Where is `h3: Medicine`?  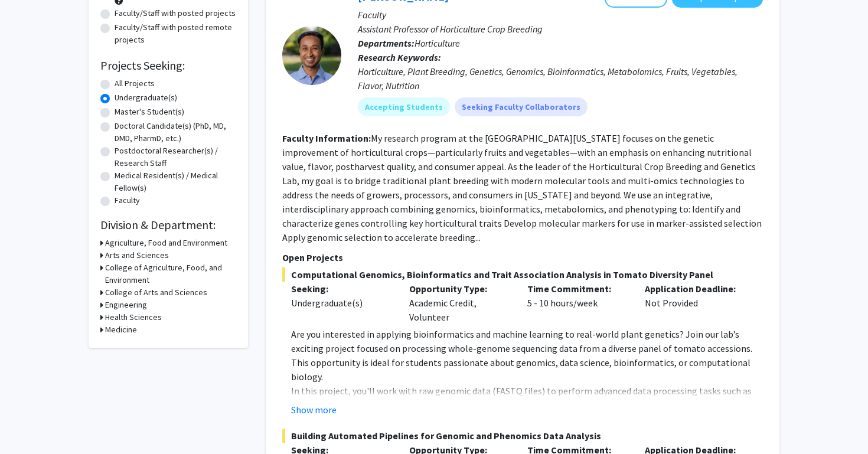 h3: Medicine is located at coordinates (121, 330).